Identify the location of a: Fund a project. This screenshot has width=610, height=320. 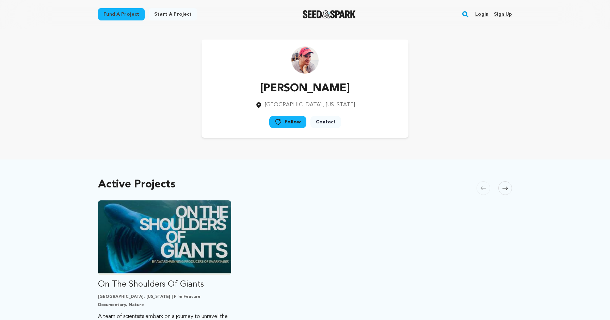
(121, 14).